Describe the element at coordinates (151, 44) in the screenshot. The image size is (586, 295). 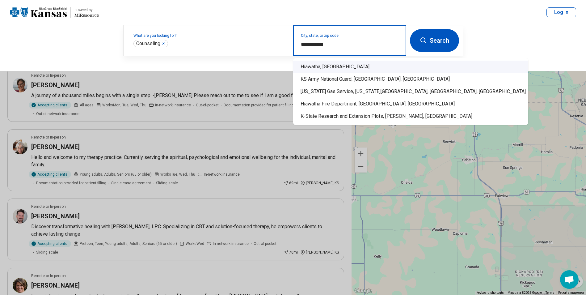
I see `div: Counseling` at that location.